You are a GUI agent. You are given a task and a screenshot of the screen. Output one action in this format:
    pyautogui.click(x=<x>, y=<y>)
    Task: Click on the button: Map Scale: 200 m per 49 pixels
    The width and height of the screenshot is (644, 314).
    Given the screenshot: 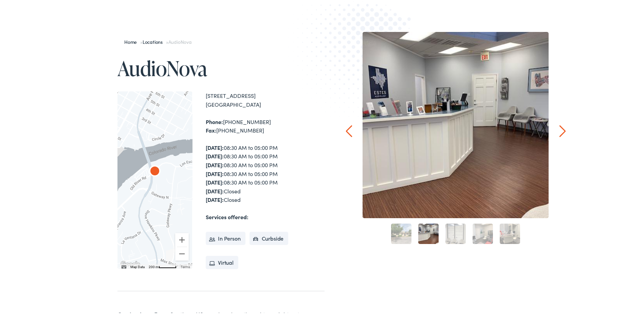 What is the action you would take?
    pyautogui.click(x=163, y=265)
    